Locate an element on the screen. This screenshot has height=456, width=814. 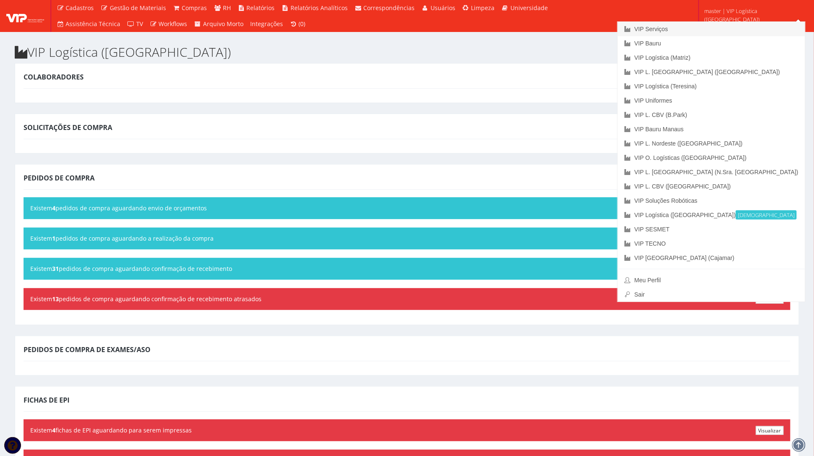
span: Cadastros is located at coordinates (80, 8).